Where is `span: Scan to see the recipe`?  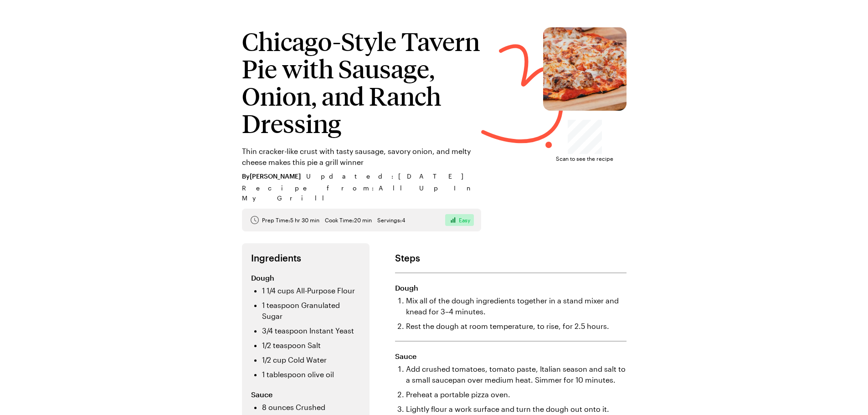 span: Scan to see the recipe is located at coordinates (585, 159).